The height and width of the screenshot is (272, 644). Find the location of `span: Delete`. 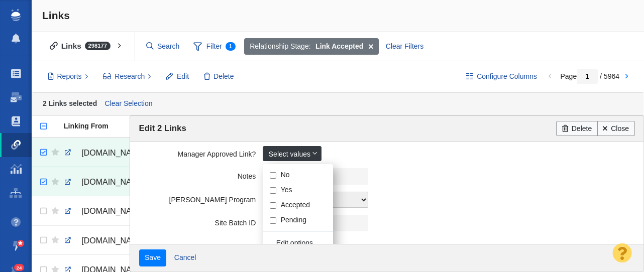

span: Delete is located at coordinates (223, 76).